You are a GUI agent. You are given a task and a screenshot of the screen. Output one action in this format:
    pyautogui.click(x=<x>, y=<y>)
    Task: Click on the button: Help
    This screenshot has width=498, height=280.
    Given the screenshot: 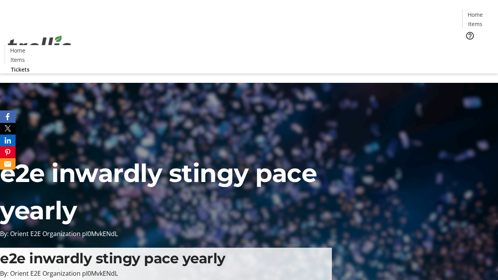 What is the action you would take?
    pyautogui.click(x=470, y=36)
    